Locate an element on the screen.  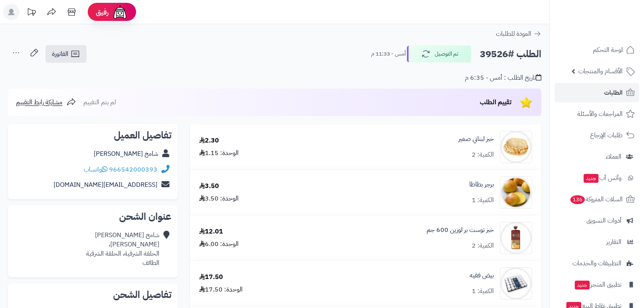
img: ai-face.png is located at coordinates (120, 12).